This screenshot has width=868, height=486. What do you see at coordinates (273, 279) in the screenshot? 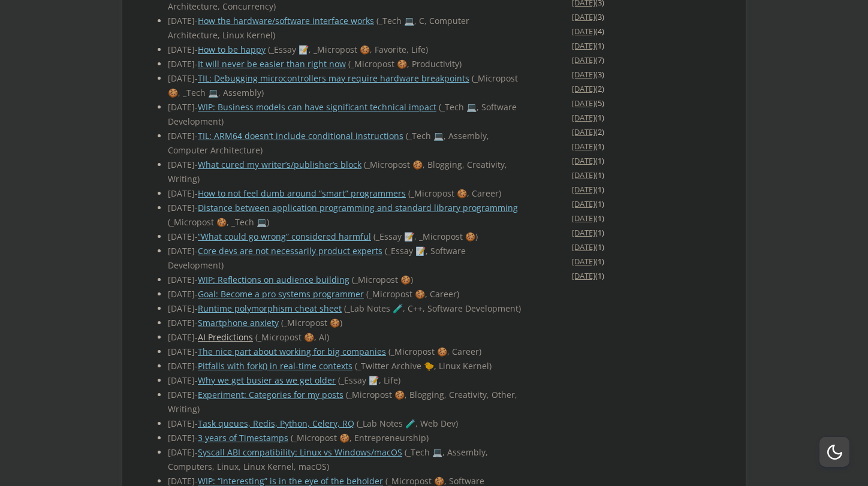
I see `a: WIP: Reflections on audience building` at bounding box center [273, 279].